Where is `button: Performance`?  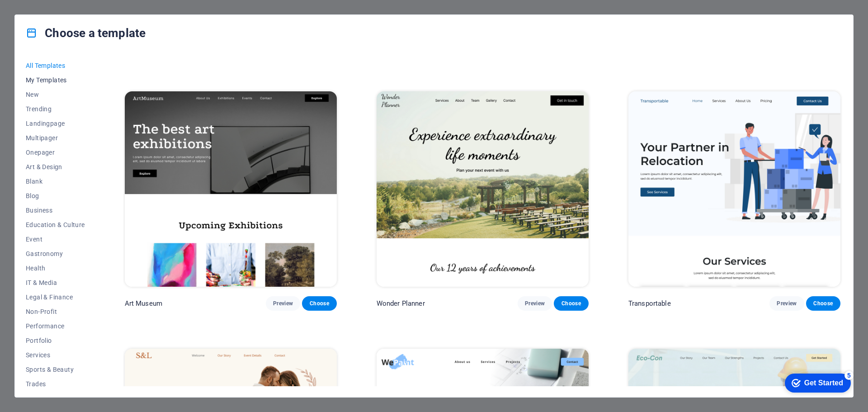 button: Performance is located at coordinates (55, 326).